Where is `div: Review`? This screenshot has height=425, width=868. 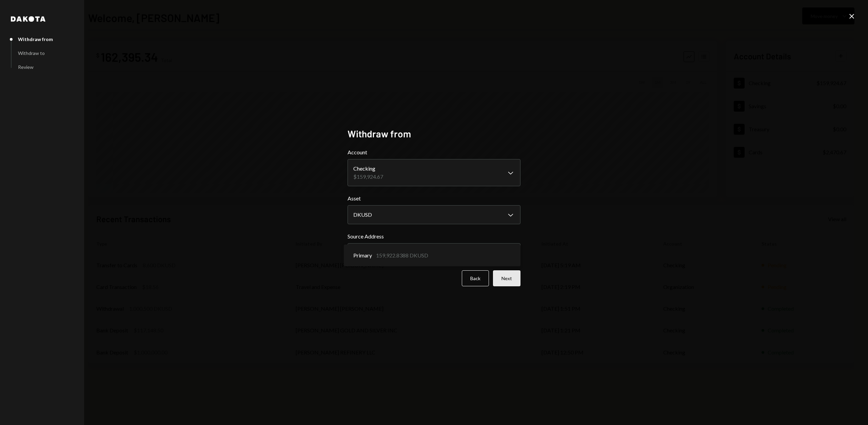
div: Review is located at coordinates (26, 67).